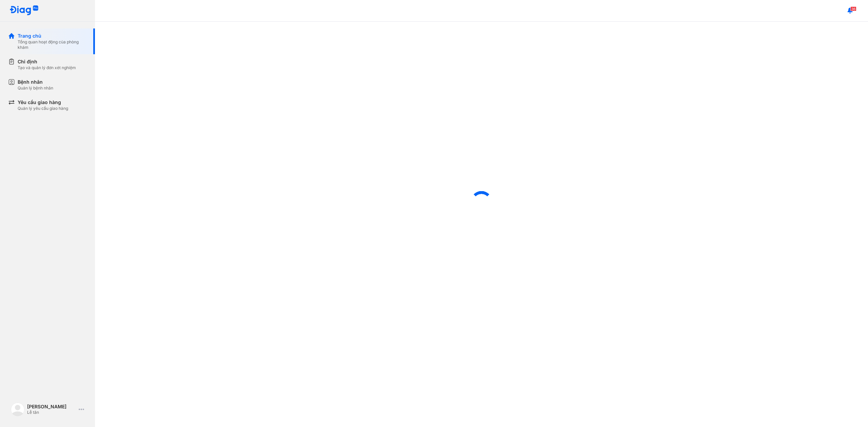  What do you see at coordinates (52, 45) in the screenshot?
I see `div: Tổng quan hoạt động của phòng khám` at bounding box center [52, 45].